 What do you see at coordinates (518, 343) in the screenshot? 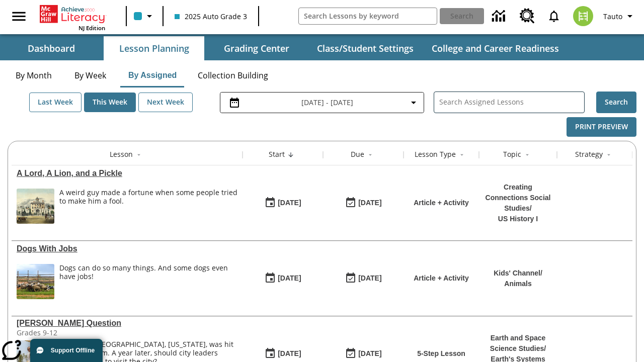
I see `p: Earth and Space Science Studies /` at bounding box center [518, 343].